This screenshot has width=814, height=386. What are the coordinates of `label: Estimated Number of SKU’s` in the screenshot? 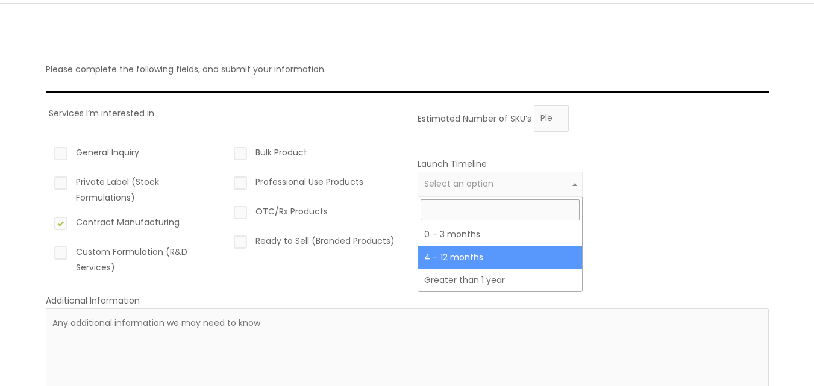 It's located at (474, 118).